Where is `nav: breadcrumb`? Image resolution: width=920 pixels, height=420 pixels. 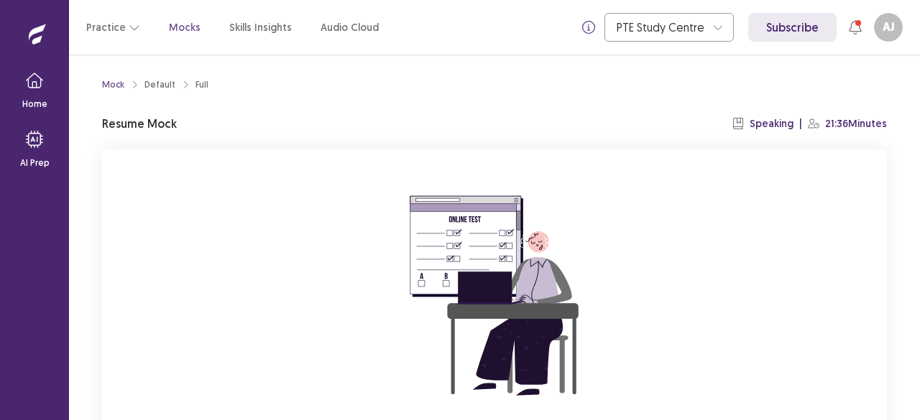
nav: breadcrumb is located at coordinates (155, 85).